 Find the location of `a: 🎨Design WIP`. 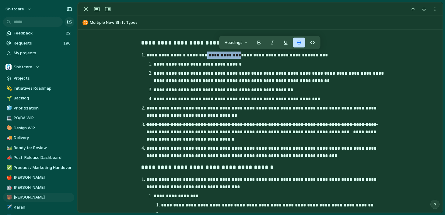

a: 🎨Design WIP is located at coordinates (39, 128).